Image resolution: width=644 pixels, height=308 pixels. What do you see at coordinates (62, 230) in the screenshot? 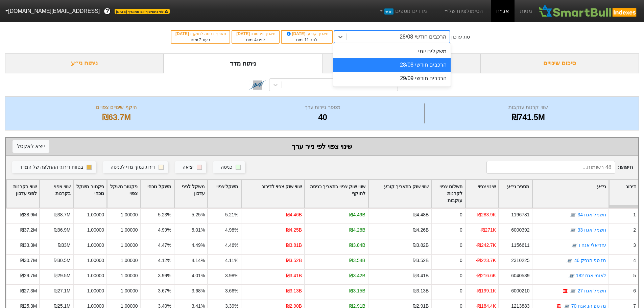
I see `div: ₪36.9M` at bounding box center [62, 230].